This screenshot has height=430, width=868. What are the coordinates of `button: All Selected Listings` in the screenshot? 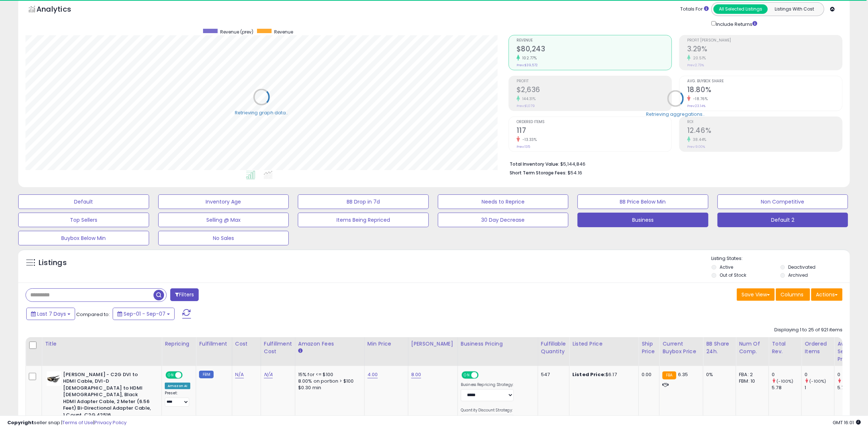 It's located at (741, 9).